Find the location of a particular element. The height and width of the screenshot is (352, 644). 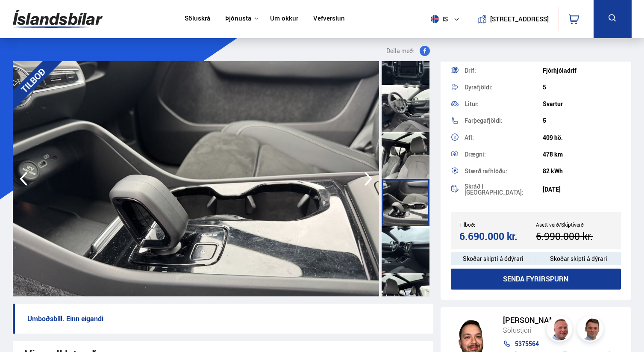

div: Sölustjóri is located at coordinates (556, 330).